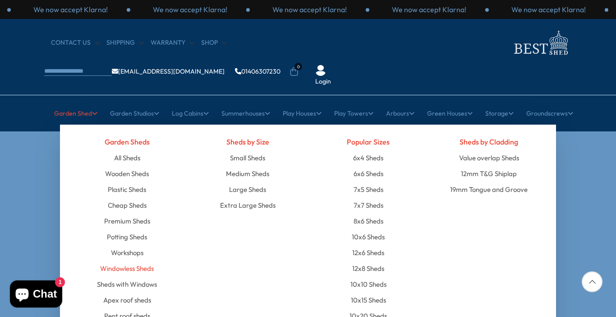 This screenshot has height=317, width=616. What do you see at coordinates (489, 189) in the screenshot?
I see `a: 19mm Tongue and Groove` at bounding box center [489, 189].